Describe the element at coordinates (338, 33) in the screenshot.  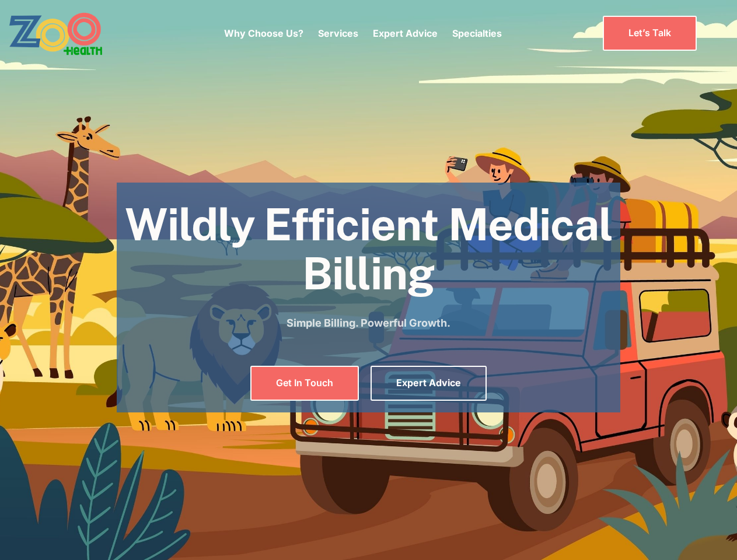
I see `div: Services` at that location.